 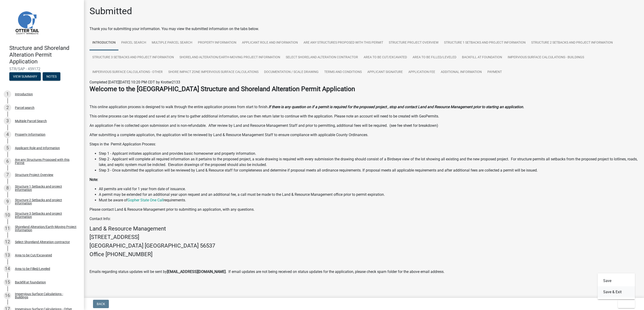 I want to click on div: 8, so click(x=7, y=188).